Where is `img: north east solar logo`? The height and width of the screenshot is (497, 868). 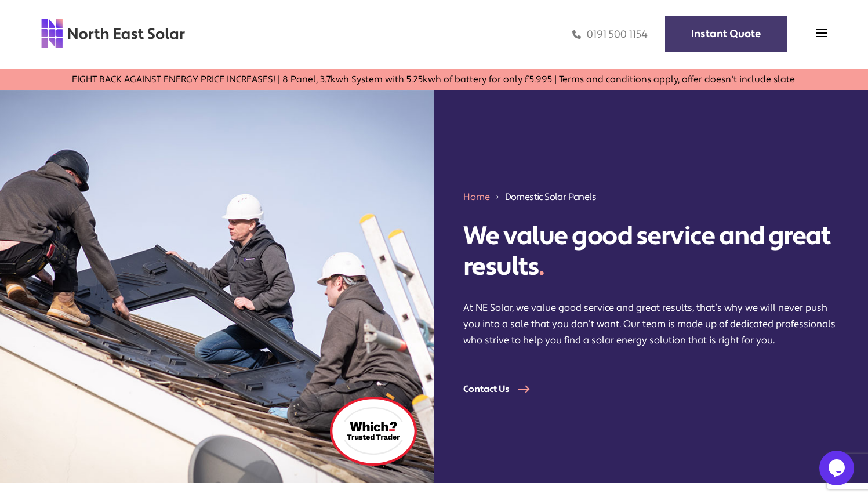 img: north east solar logo is located at coordinates (113, 33).